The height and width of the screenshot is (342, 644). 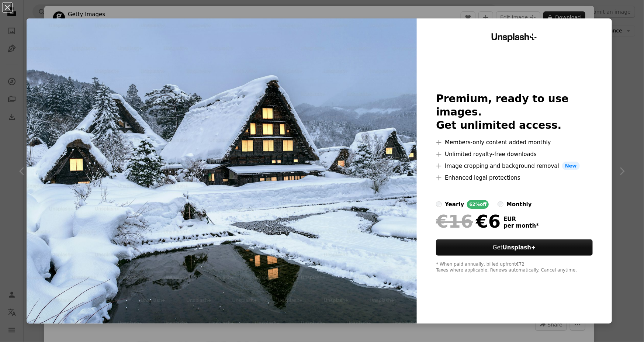 What do you see at coordinates (478, 205) in the screenshot?
I see `div: 62% off` at bounding box center [478, 205].